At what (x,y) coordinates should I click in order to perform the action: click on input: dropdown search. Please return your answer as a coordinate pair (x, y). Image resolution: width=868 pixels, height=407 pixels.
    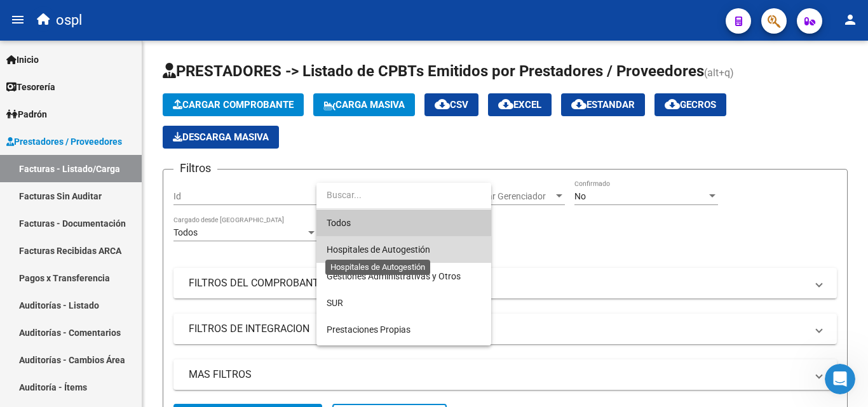
    Looking at the image, I should click on (403, 195).